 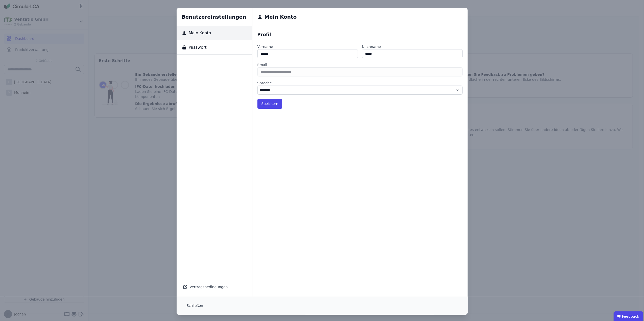 I want to click on label: Sprache, so click(x=360, y=83).